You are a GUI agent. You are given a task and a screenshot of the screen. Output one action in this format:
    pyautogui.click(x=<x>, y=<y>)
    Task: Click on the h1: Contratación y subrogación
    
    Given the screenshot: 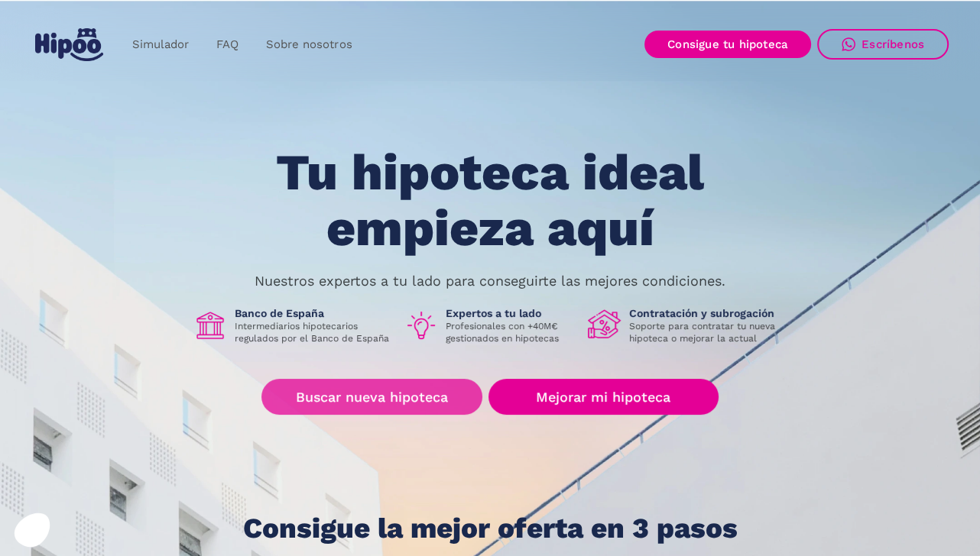 What is the action you would take?
    pyautogui.click(x=708, y=313)
    